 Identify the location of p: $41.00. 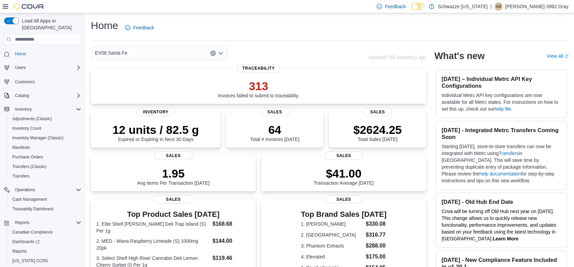
(344, 173).